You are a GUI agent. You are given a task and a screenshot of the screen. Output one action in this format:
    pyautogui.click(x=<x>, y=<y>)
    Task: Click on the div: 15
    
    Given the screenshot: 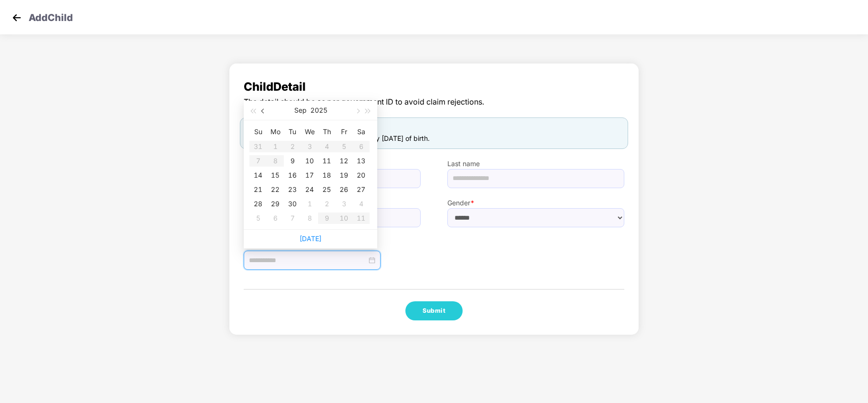 What is the action you would take?
    pyautogui.click(x=275, y=175)
    